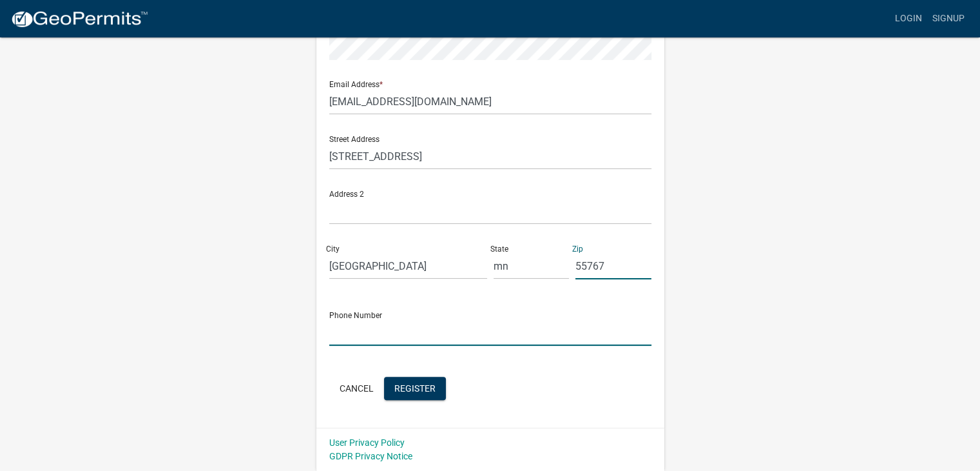 The height and width of the screenshot is (471, 980). I want to click on a: GDPR Privacy Notice, so click(371, 456).